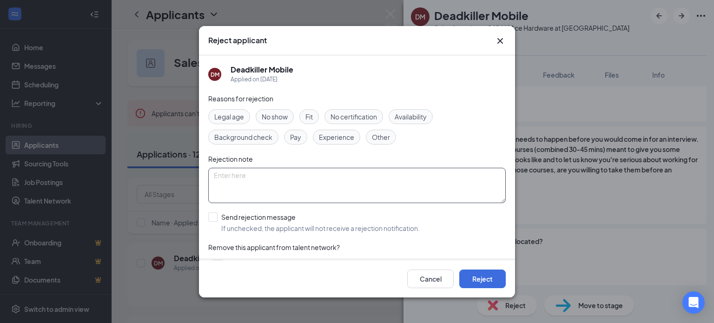 Image resolution: width=714 pixels, height=323 pixels. What do you see at coordinates (354, 117) in the screenshot?
I see `span: No certification` at bounding box center [354, 117].